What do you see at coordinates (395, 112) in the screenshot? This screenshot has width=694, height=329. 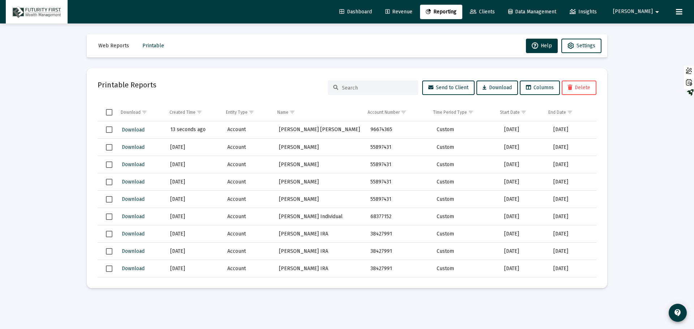 I see `td: Column Account Number` at bounding box center [395, 112].